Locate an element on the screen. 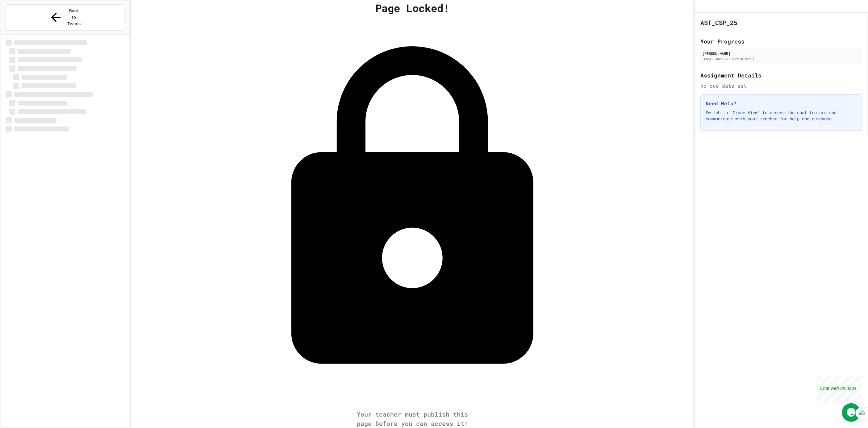 The image size is (868, 428). h3: Need Help? is located at coordinates (781, 103).